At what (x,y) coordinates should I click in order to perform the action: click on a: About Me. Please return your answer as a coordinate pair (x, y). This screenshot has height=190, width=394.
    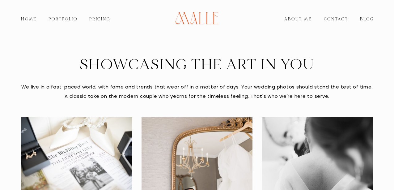
    Looking at the image, I should click on (298, 19).